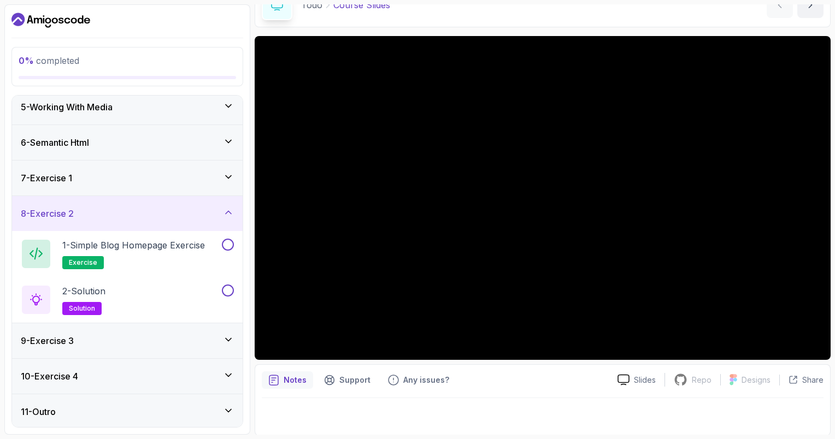 Image resolution: width=835 pixels, height=439 pixels. What do you see at coordinates (127, 107) in the screenshot?
I see `button: 5-Working With Media` at bounding box center [127, 107].